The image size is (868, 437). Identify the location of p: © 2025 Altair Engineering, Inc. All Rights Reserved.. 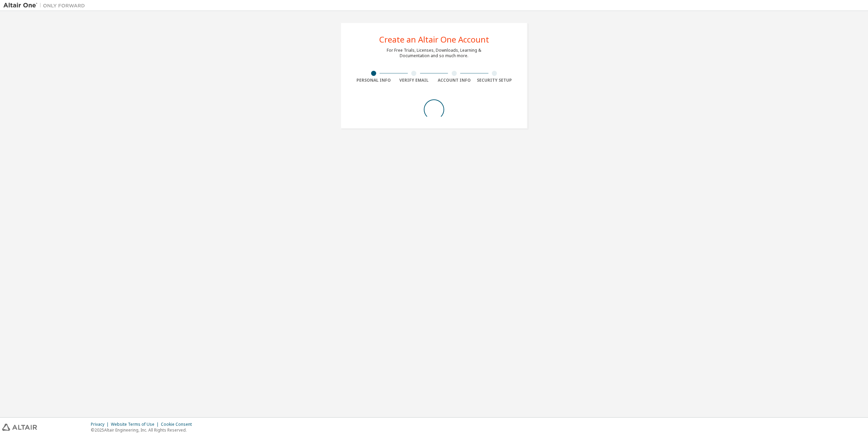
(143, 430).